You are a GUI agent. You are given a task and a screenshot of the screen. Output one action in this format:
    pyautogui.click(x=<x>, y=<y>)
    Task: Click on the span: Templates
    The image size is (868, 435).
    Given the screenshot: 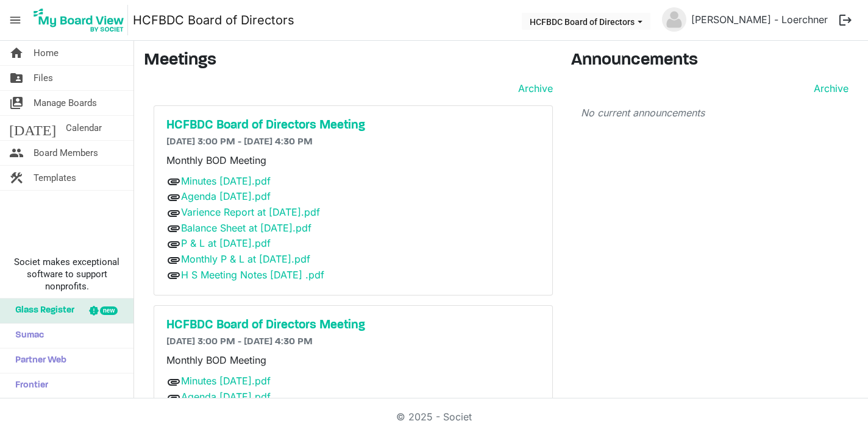 What is the action you would take?
    pyautogui.click(x=55, y=178)
    